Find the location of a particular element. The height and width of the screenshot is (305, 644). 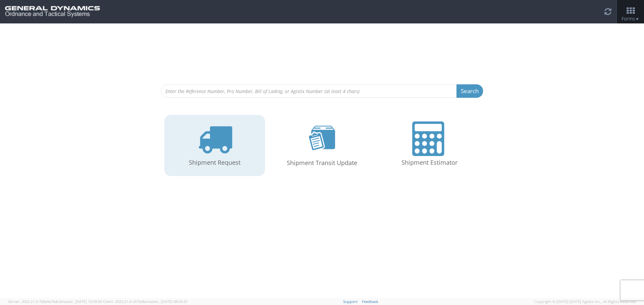

h4: Shipment Transit Update is located at coordinates (322, 163).